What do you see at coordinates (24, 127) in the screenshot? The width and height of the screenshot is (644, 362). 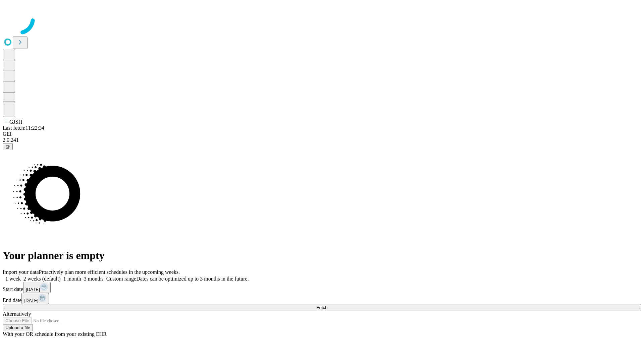 I see `span: Last fetch: 11:22:34` at bounding box center [24, 127].